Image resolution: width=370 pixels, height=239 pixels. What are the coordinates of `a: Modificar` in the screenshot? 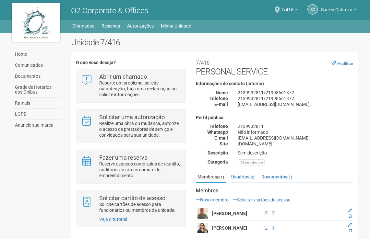 It's located at (343, 63).